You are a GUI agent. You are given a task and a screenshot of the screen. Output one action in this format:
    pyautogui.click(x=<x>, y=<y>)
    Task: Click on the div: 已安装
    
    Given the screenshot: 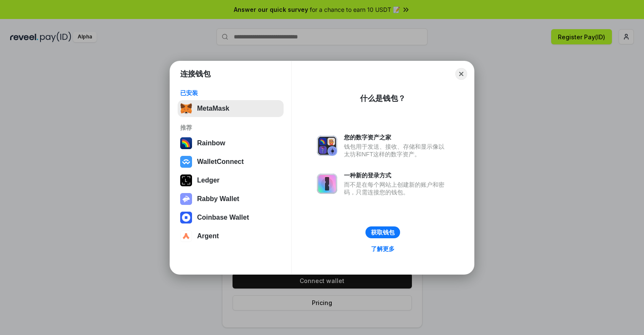 What is the action you would take?
    pyautogui.click(x=230, y=93)
    